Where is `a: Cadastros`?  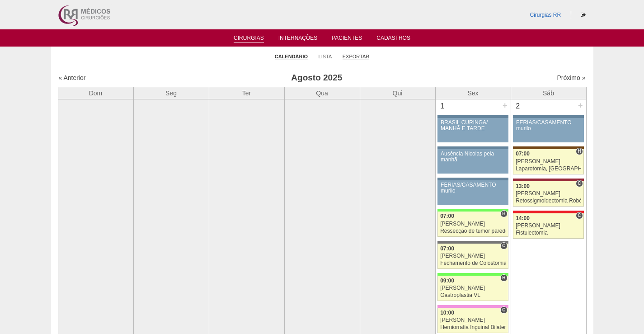
a: Cadastros is located at coordinates (393, 39).